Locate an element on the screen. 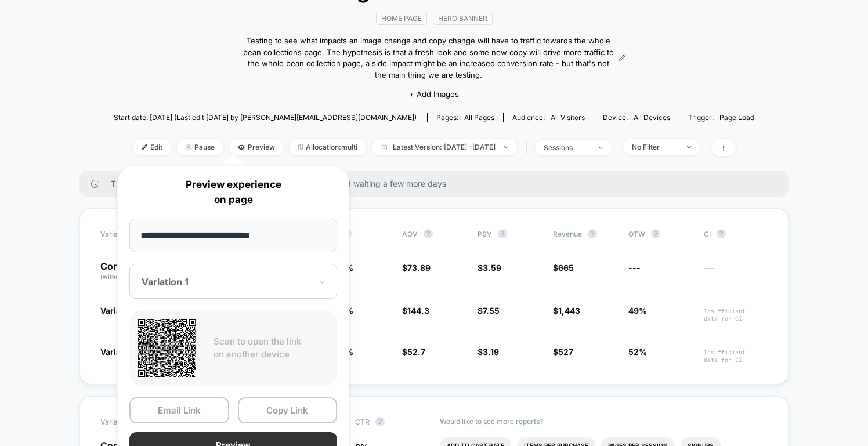  span: CI is located at coordinates (736, 234).